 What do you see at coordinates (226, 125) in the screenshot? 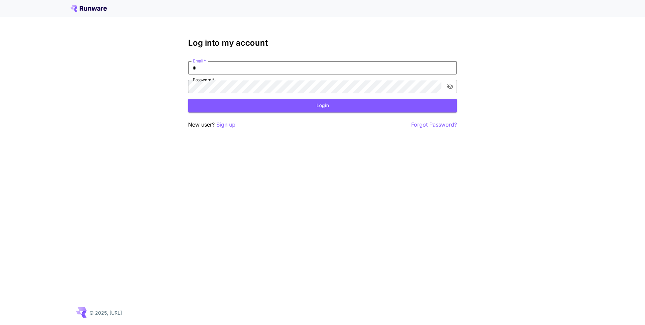
I see `p: Sign up` at bounding box center [226, 125].